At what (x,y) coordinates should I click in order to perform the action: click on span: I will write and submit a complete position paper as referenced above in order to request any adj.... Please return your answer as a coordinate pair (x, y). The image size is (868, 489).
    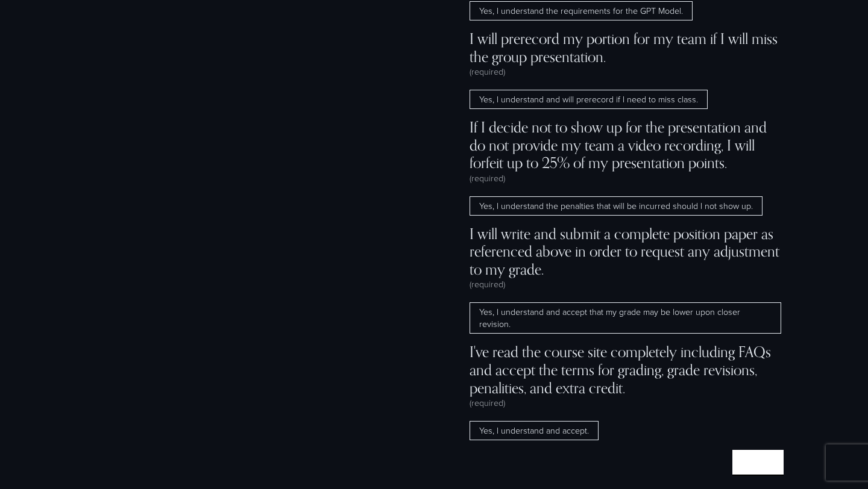
    Looking at the image, I should click on (627, 252).